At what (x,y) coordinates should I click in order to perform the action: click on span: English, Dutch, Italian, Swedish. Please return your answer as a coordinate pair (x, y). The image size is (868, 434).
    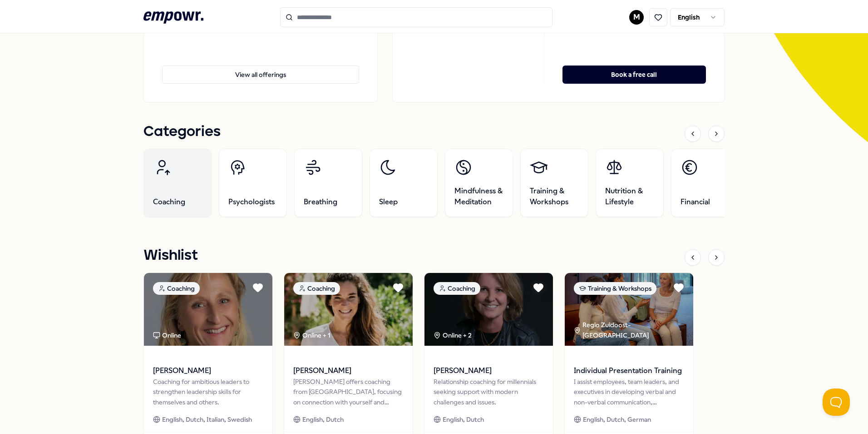
    Looking at the image, I should click on (207, 419).